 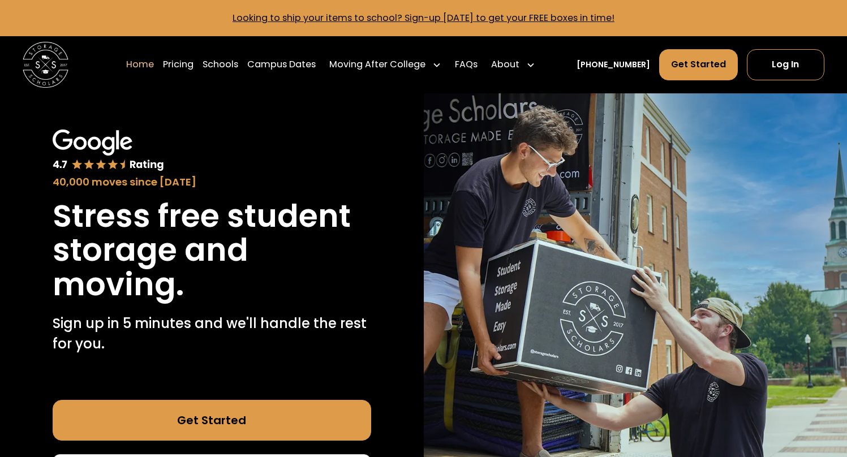 I want to click on img: Storage Scholars main logo, so click(x=45, y=64).